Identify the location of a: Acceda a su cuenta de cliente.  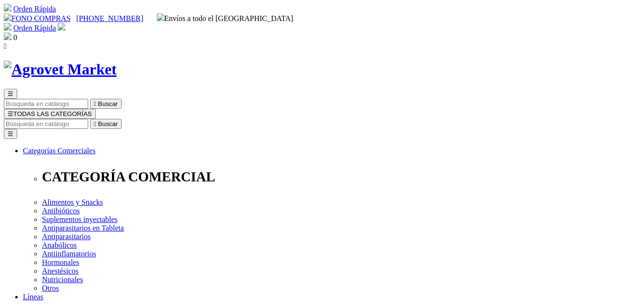
(61, 28).